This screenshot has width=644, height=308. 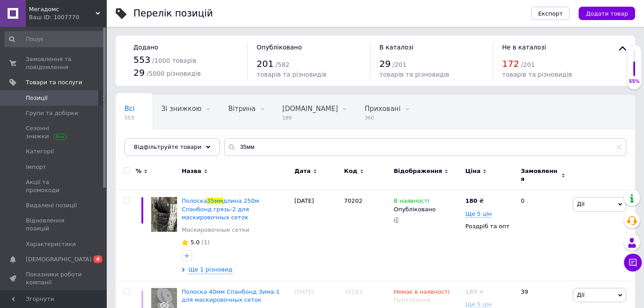 What do you see at coordinates (51, 244) in the screenshot?
I see `span: Характеристики` at bounding box center [51, 244].